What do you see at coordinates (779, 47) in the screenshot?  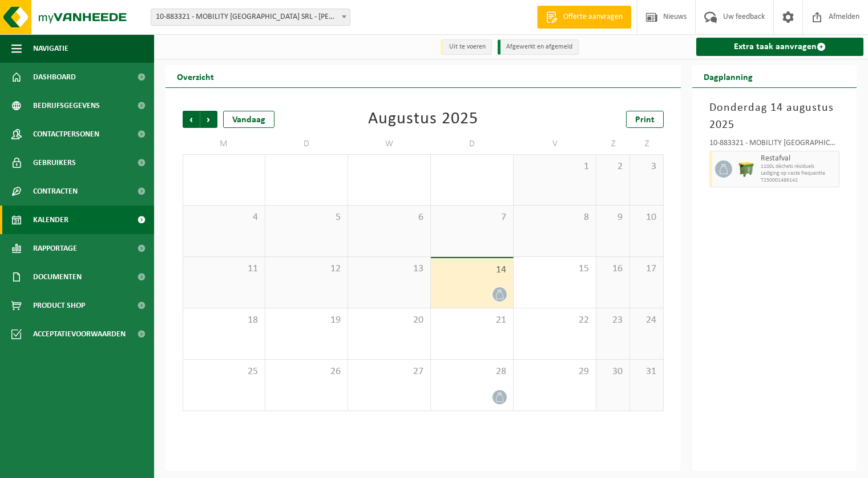 I see `a: Extra taak aanvragen` at bounding box center [779, 47].